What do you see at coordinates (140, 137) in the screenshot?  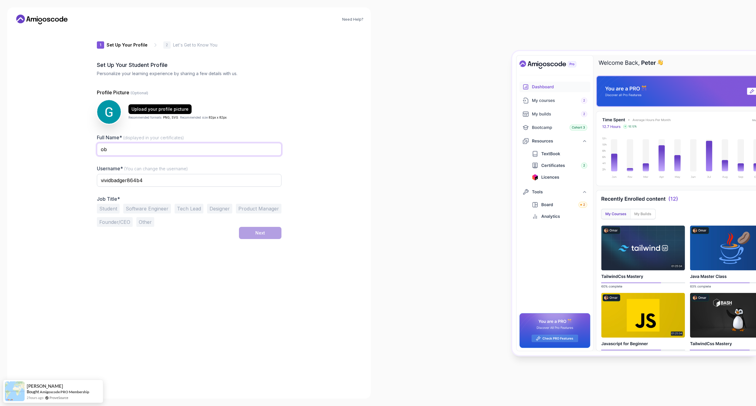 I see `label: Full Name*` at bounding box center [140, 137].